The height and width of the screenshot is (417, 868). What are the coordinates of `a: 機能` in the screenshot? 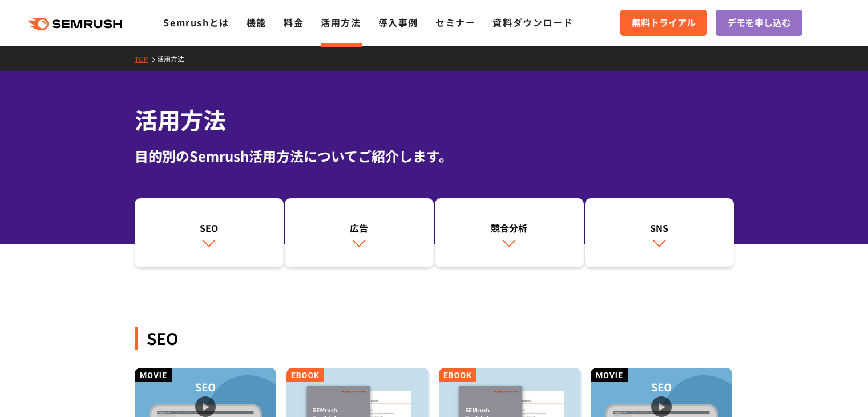 It's located at (256, 22).